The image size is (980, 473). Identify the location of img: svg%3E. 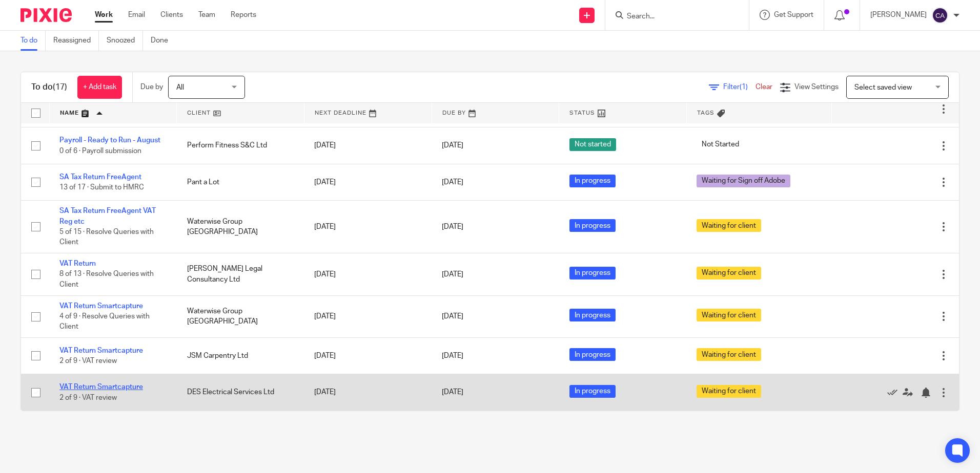
(940, 16).